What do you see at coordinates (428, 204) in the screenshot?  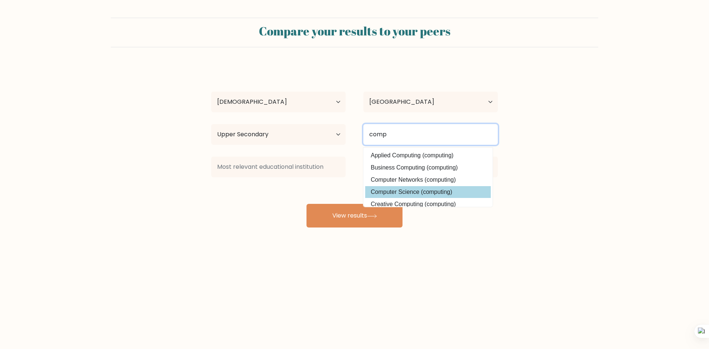 I see `option: Creative Computing (computing)` at bounding box center [428, 204].